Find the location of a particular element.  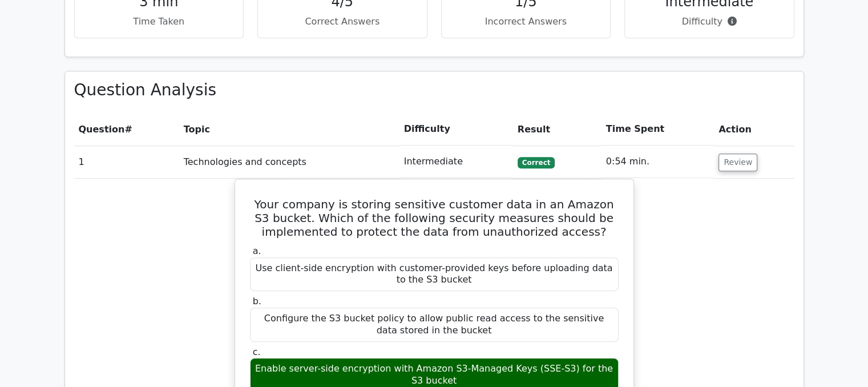

h5: Your company is storing sensitive customer data in an Amazon S3 bucket. Which of the following se... is located at coordinates (434, 218).